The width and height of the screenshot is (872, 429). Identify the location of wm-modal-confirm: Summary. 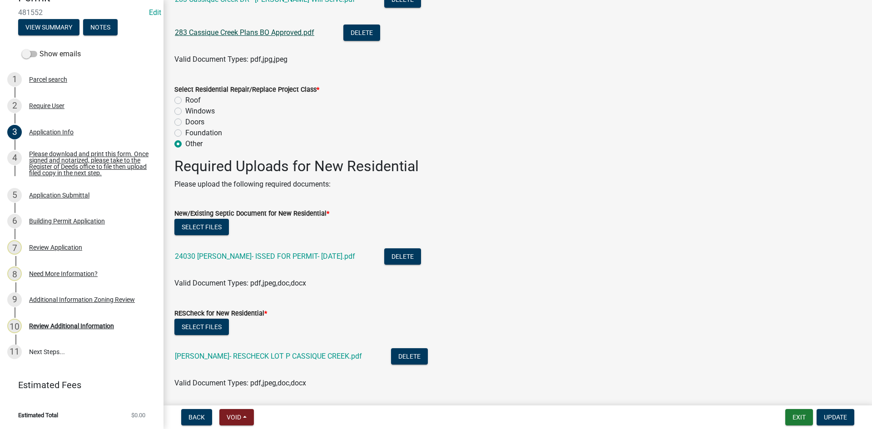
(49, 28).